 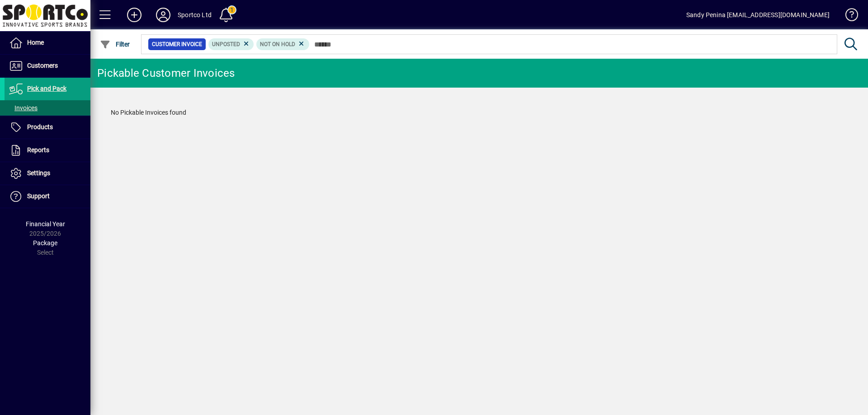 What do you see at coordinates (48, 128) in the screenshot?
I see `a: Products` at bounding box center [48, 128].